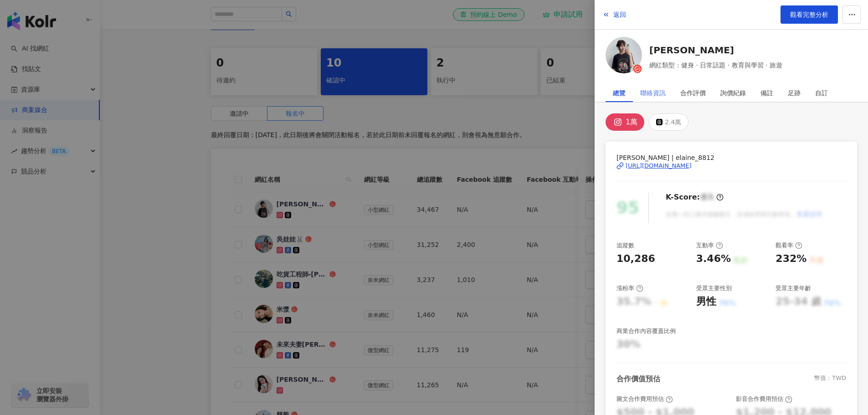 This screenshot has width=868, height=415. I want to click on a: 觀看完整分析, so click(809, 15).